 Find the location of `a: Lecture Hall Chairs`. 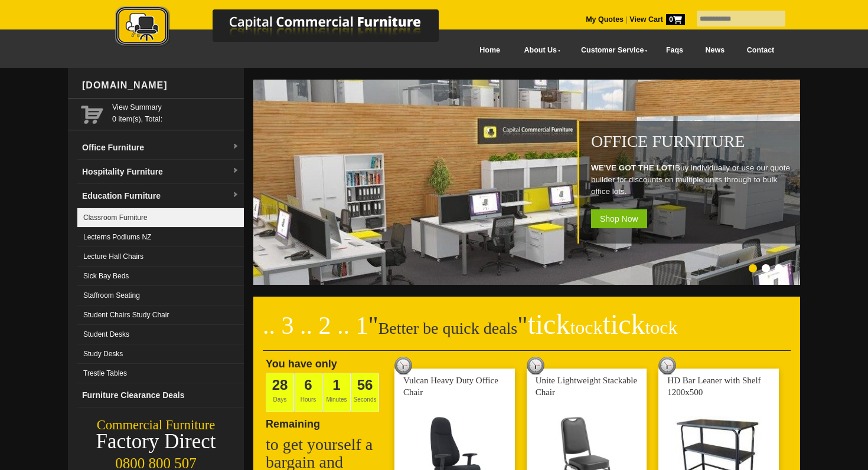

a: Lecture Hall Chairs is located at coordinates (161, 257).